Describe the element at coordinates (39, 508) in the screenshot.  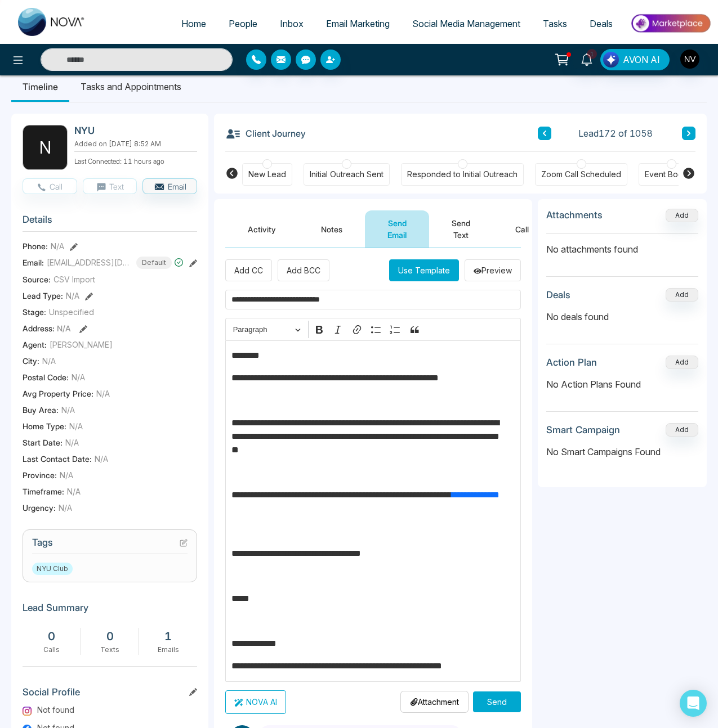
I see `span: Urgency :` at that location.